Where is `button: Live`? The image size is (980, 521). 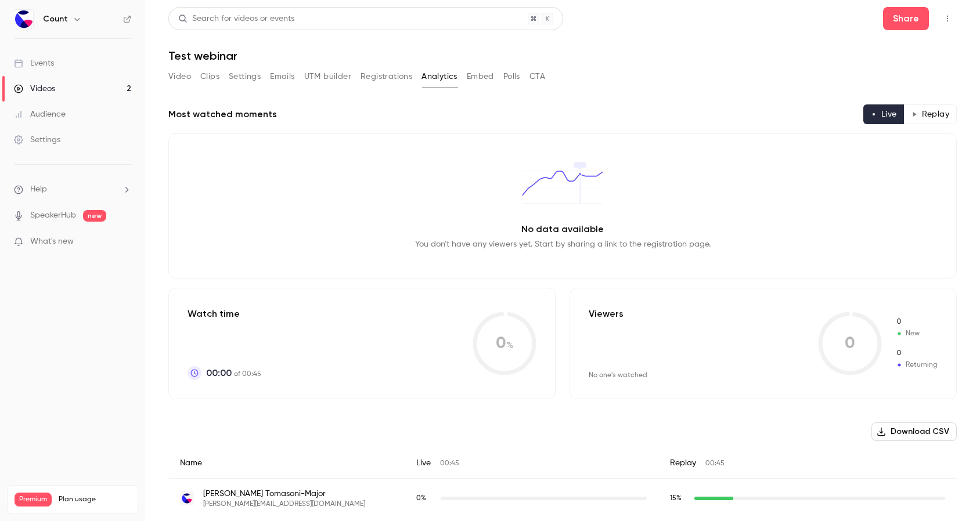
button: Live is located at coordinates (883, 114).